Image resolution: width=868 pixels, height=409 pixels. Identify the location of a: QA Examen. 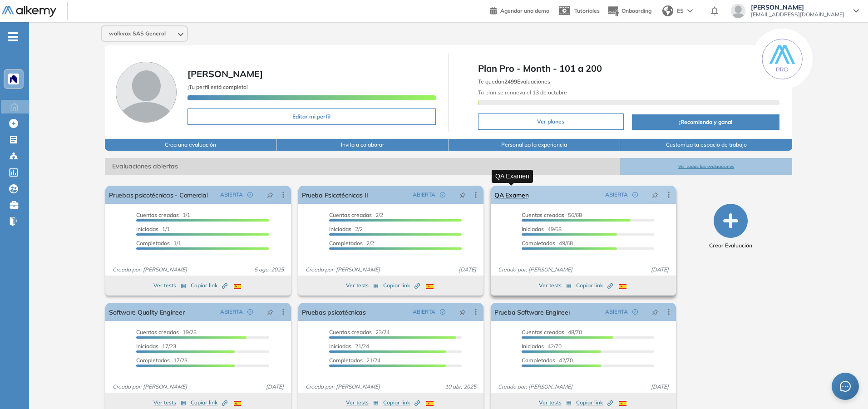
(511, 194).